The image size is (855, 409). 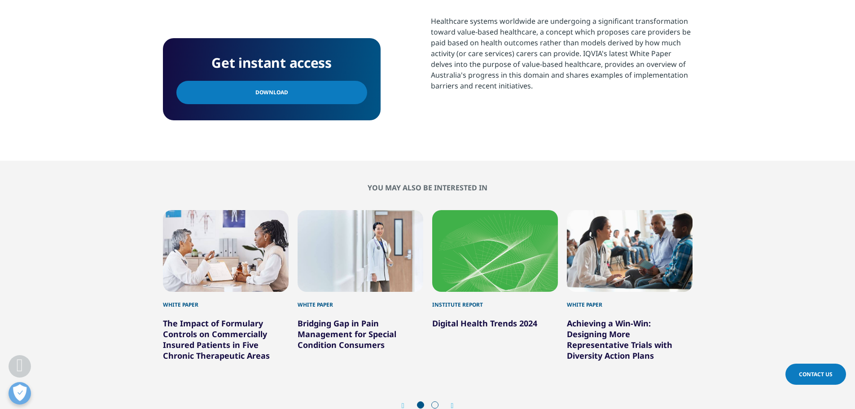 I want to click on a: Achieving a Win-Win: Designing More Representative Trials with Diversity Action Plans, so click(x=619, y=339).